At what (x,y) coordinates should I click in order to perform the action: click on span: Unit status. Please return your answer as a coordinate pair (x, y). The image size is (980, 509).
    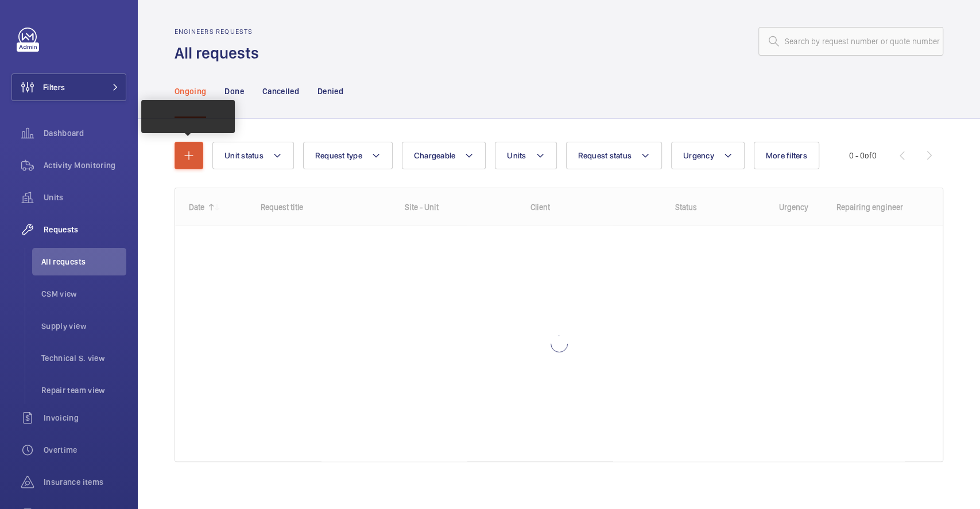
    Looking at the image, I should click on (244, 156).